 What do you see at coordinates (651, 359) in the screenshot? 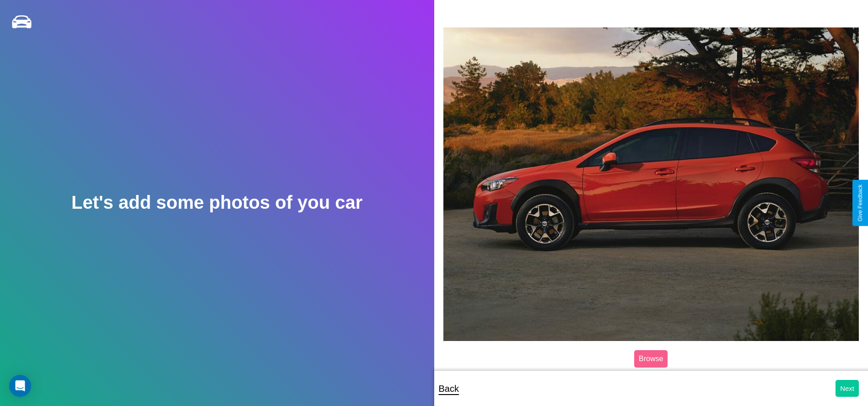
I see `label: Browse` at bounding box center [651, 359].